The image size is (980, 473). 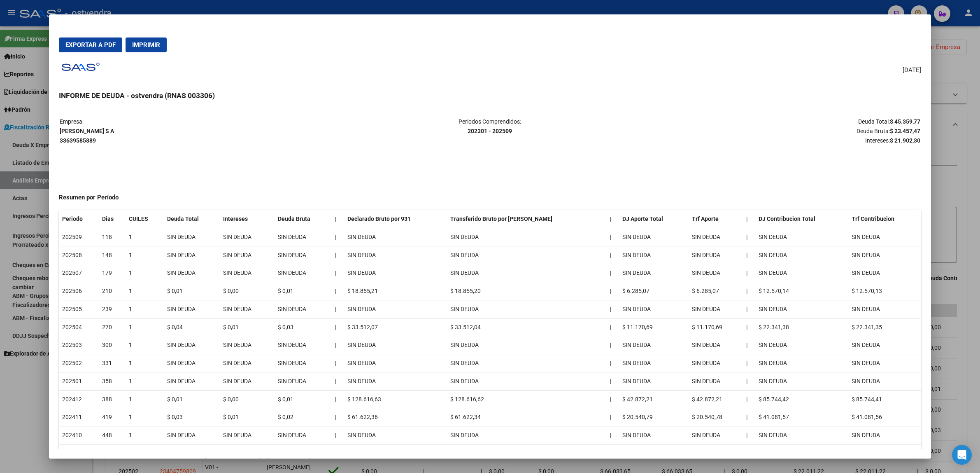 What do you see at coordinates (490, 95) in the screenshot?
I see `h3: INFORME DE DEUDA - ostvendra (RNAS 003306)` at bounding box center [490, 95].